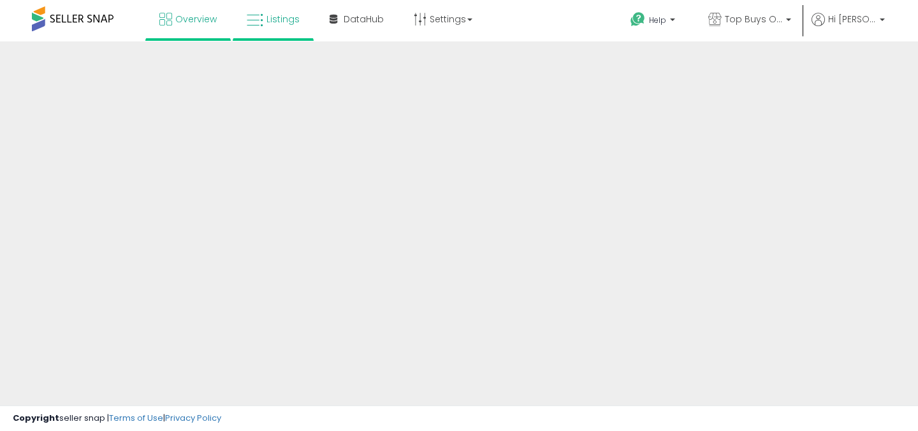 This screenshot has width=918, height=431. What do you see at coordinates (36, 418) in the screenshot?
I see `strong: Copyright` at bounding box center [36, 418].